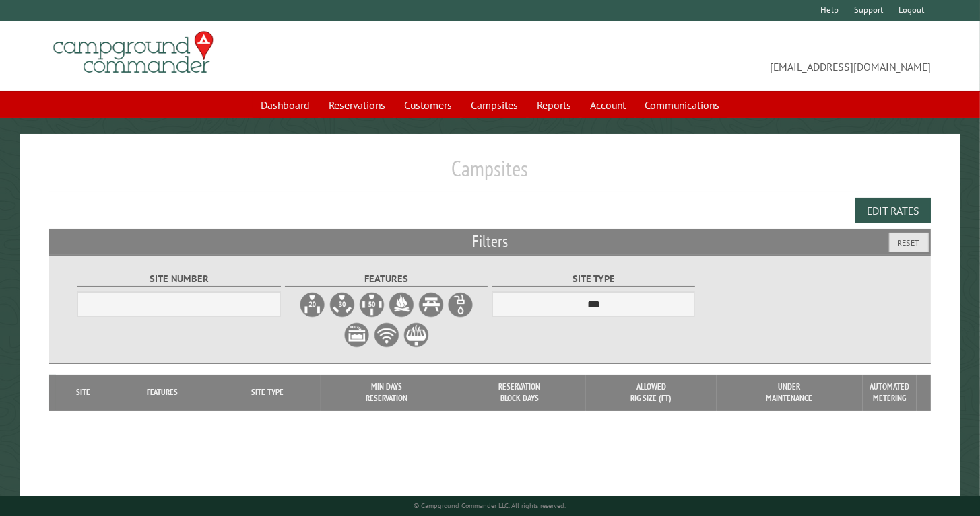 The image size is (980, 516). Describe the element at coordinates (386, 279) in the screenshot. I see `label: Features` at that location.